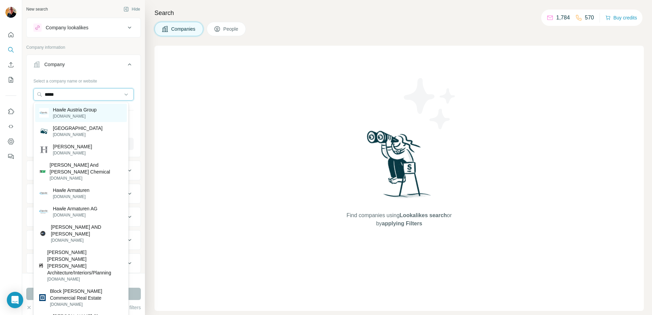  Describe the element at coordinates (44, 193) in the screenshot. I see `img: Hawle Armaturen` at that location.